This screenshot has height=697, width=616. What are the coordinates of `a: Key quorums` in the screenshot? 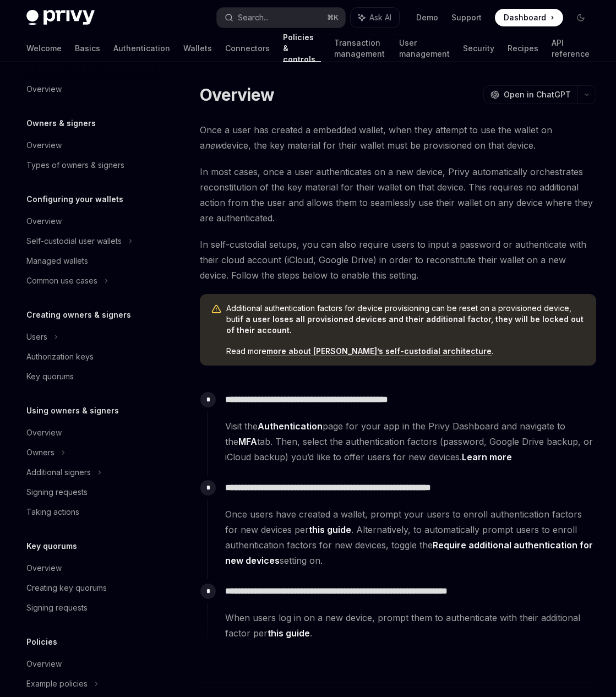 It's located at (88, 376).